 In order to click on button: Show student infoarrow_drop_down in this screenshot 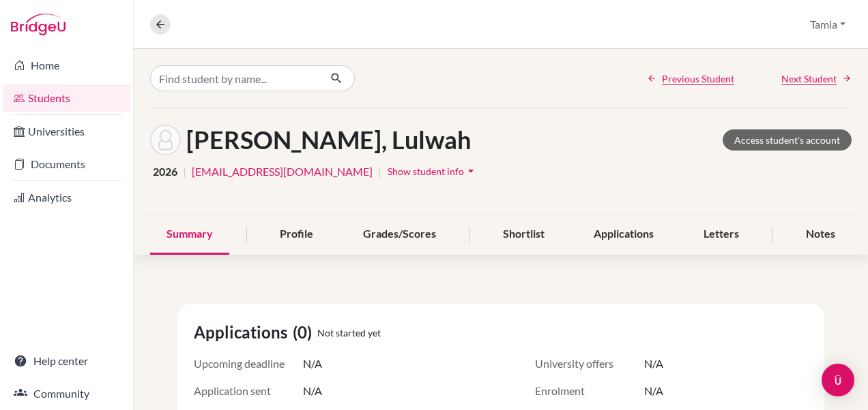, I will do `click(433, 171)`.